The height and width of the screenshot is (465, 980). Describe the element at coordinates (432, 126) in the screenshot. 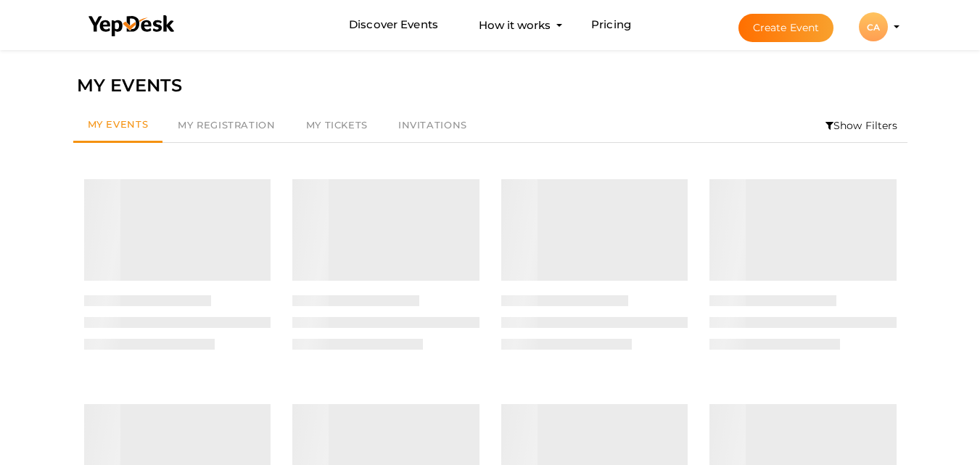

I see `a: Invitations` at that location.